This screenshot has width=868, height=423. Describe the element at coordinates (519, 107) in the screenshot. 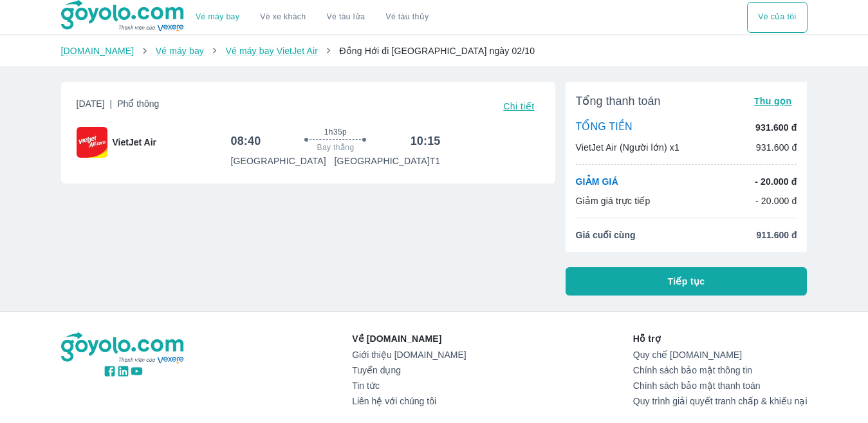

I see `button: Chi tiết` at that location.